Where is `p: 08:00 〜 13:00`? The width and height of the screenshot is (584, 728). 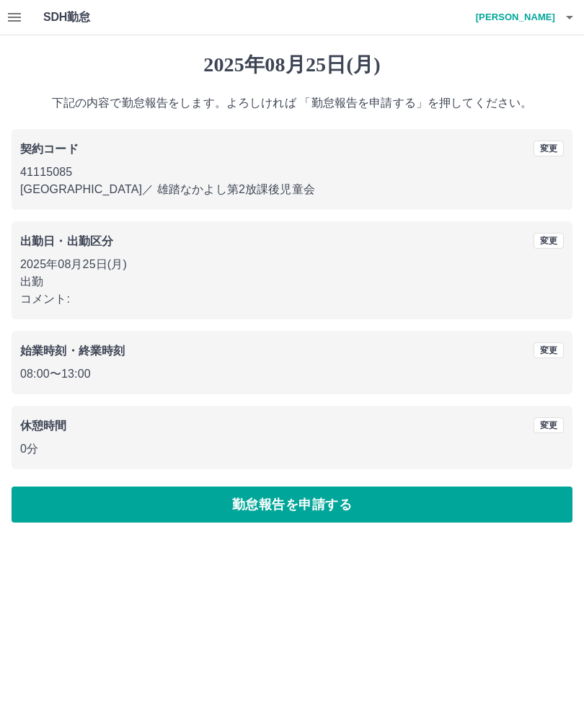
p: 08:00 〜 13:00 is located at coordinates (292, 374).